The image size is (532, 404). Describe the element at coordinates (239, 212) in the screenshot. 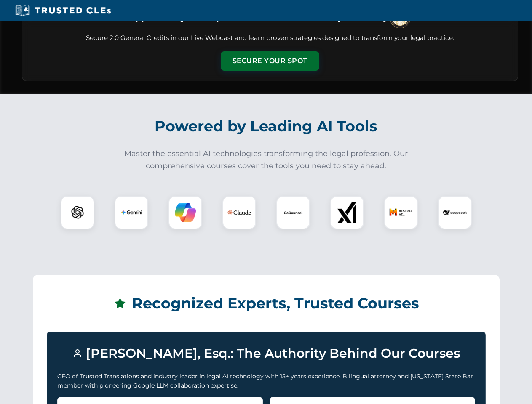

I see `div: Claude` at that location.